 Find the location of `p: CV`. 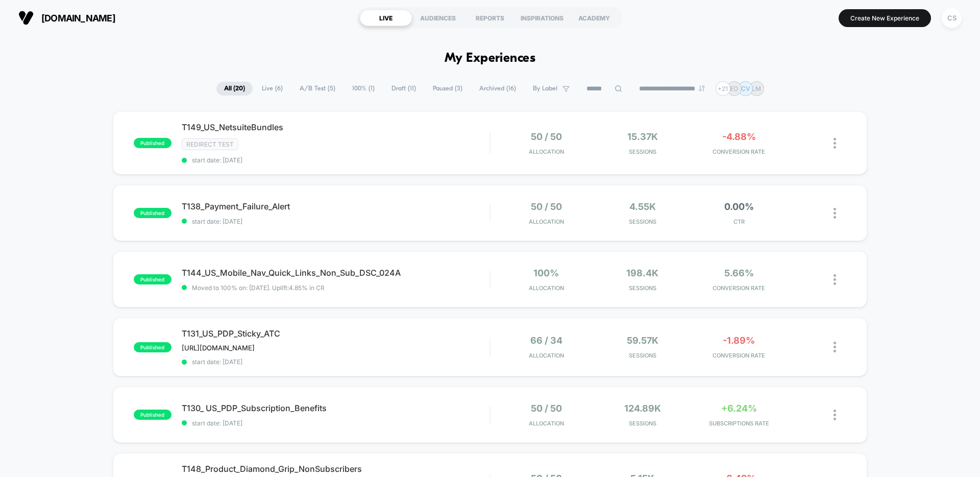

p: CV is located at coordinates (745, 88).